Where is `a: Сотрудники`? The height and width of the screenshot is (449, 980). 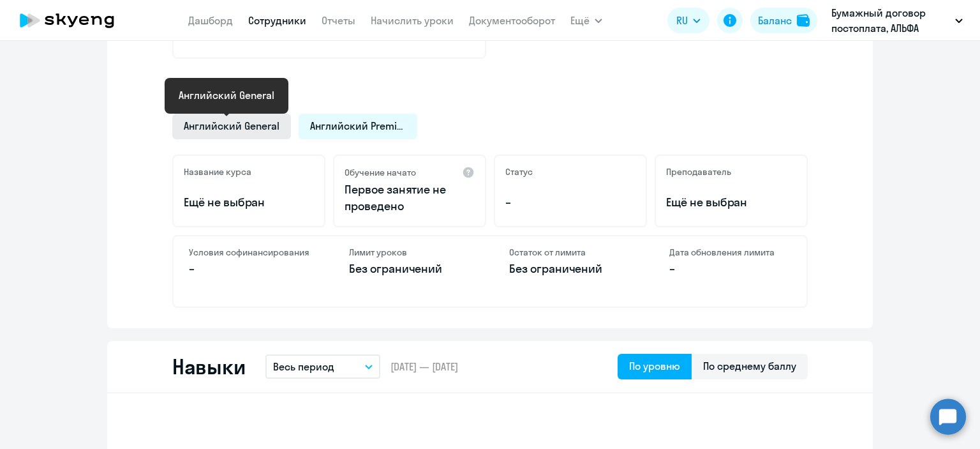 a: Сотрудники is located at coordinates (277, 20).